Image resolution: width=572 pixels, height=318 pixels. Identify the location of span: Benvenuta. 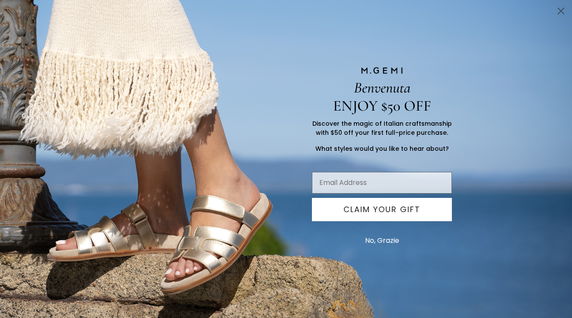
(382, 88).